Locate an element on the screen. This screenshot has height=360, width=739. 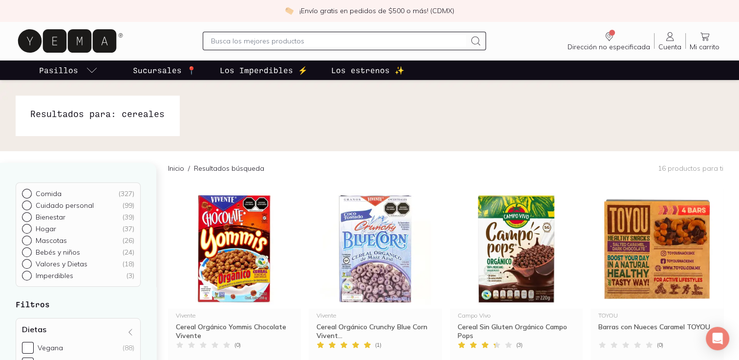
div: Open Intercom Messenger is located at coordinates (718, 339).